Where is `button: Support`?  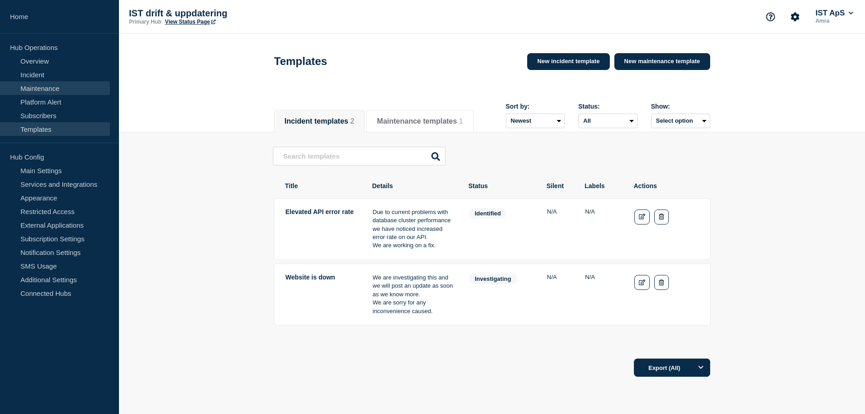 button: Support is located at coordinates (771, 17).